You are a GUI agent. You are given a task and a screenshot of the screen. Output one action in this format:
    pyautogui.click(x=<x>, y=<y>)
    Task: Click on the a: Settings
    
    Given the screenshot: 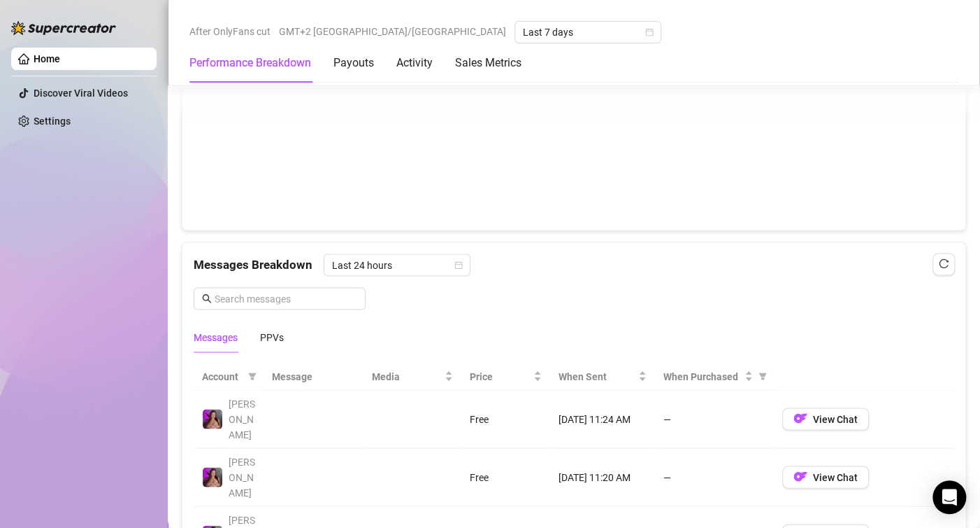 What is the action you would take?
    pyautogui.click(x=52, y=121)
    